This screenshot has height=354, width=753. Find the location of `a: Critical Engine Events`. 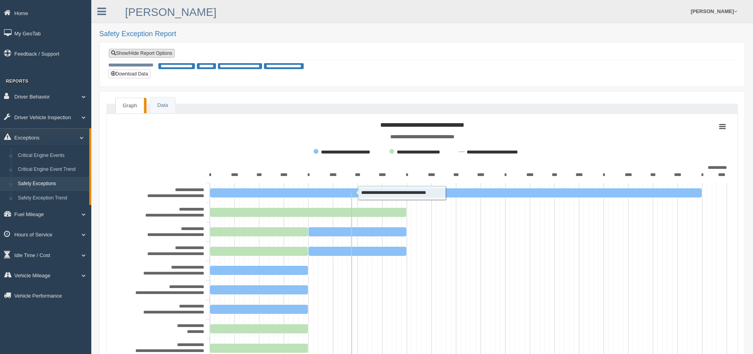

a: Critical Engine Events is located at coordinates (52, 156).